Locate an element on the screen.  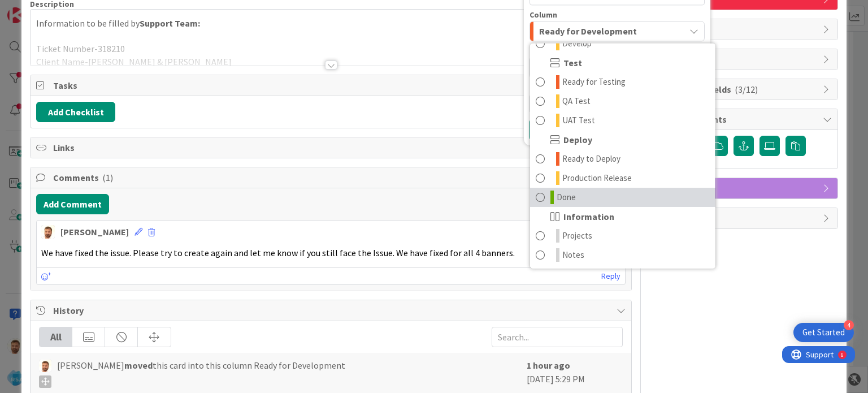
b: moved is located at coordinates (138, 365).